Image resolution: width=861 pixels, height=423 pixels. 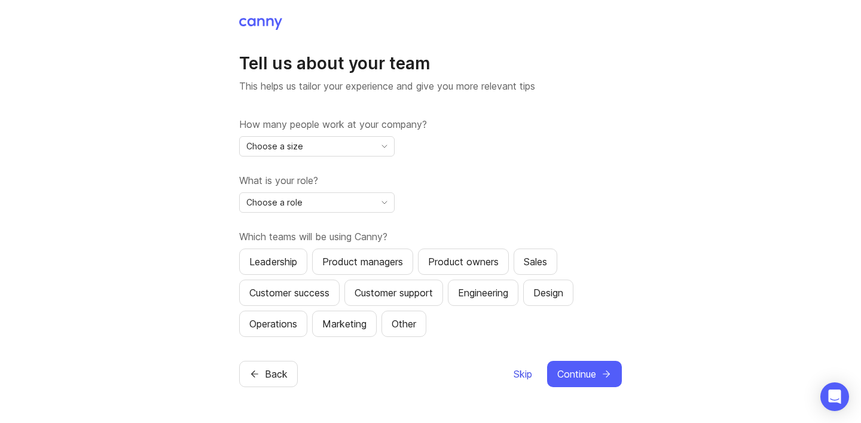 I want to click on button: Other, so click(x=404, y=324).